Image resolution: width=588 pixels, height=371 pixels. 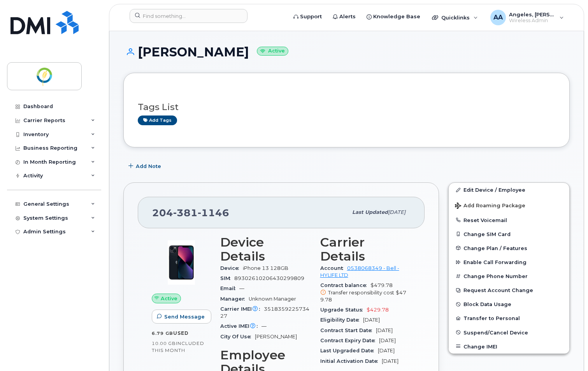 I want to click on span: Contract Start Date, so click(x=348, y=330).